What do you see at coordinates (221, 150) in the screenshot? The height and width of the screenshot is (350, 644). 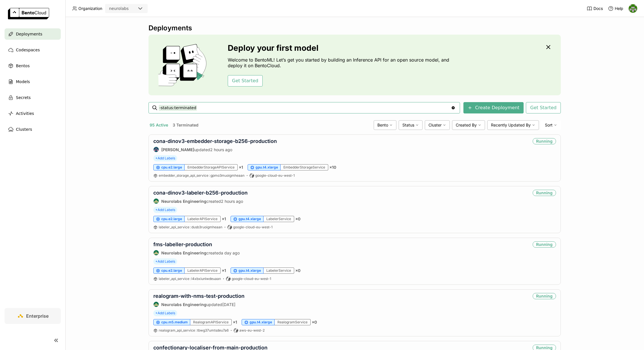 I see `span: 2 hours ago` at bounding box center [221, 150].